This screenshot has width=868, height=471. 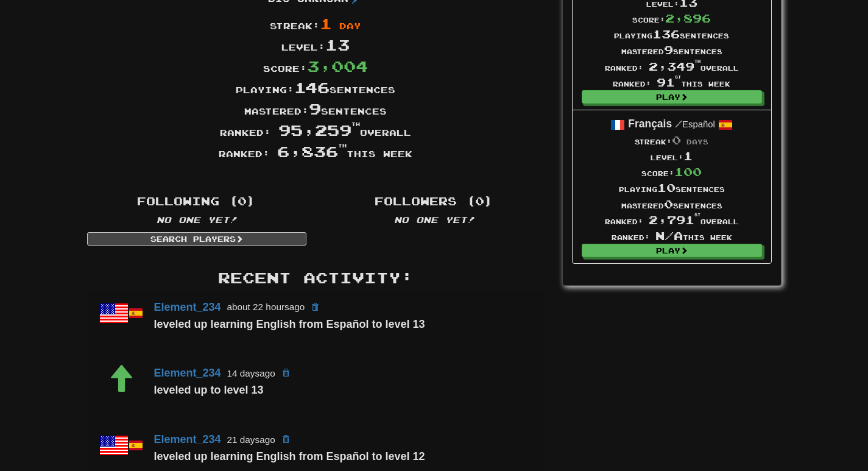 I want to click on small: Español, so click(x=695, y=124).